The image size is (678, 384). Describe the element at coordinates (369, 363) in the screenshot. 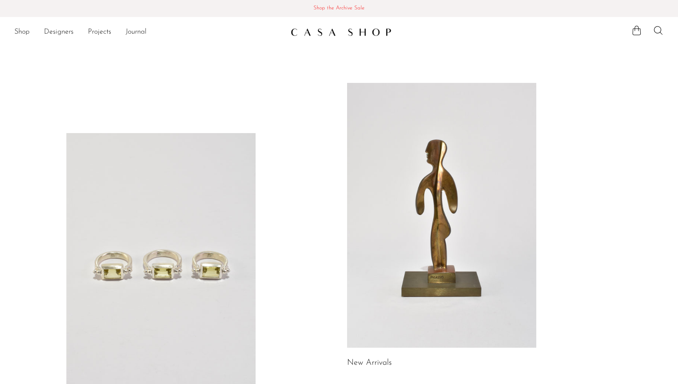

I see `a: New Arrivals` at that location.